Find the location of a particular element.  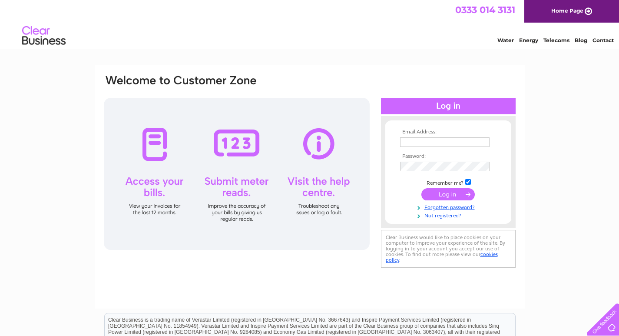

a: Energy is located at coordinates (528, 40).